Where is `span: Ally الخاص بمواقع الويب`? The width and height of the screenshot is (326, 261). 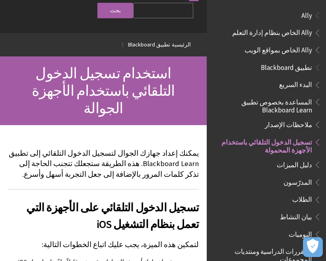 span: Ally الخاص بمواقع الويب is located at coordinates (278, 48).